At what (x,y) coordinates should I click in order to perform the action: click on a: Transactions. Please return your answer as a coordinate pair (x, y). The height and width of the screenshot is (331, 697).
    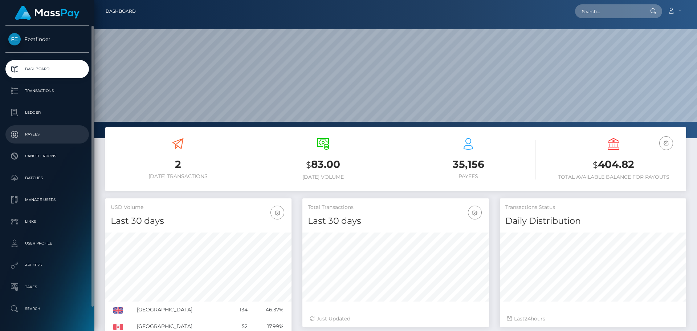
    Looking at the image, I should click on (47, 91).